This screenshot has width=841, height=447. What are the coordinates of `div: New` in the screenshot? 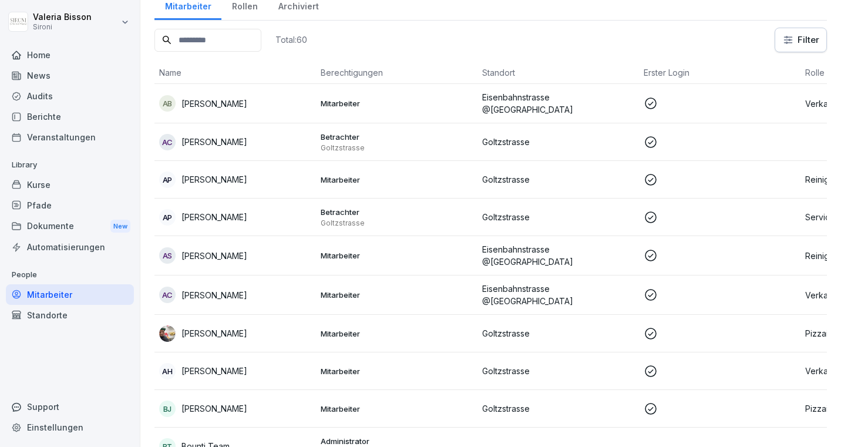 It's located at (120, 226).